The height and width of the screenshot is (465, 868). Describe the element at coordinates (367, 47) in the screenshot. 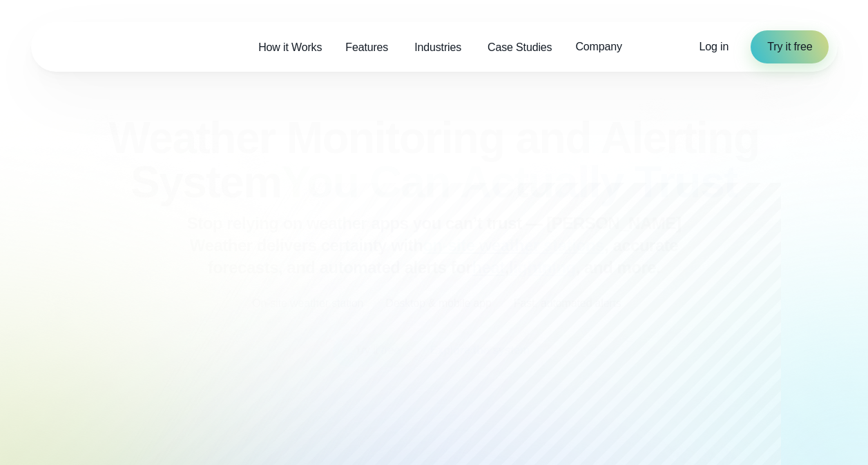

I see `span: Features` at that location.